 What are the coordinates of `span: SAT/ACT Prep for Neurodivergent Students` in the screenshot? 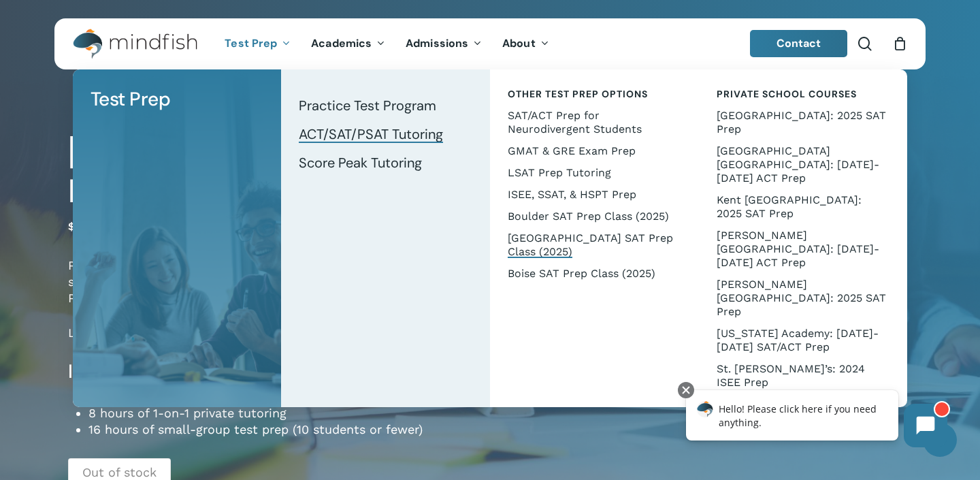 It's located at (574, 122).